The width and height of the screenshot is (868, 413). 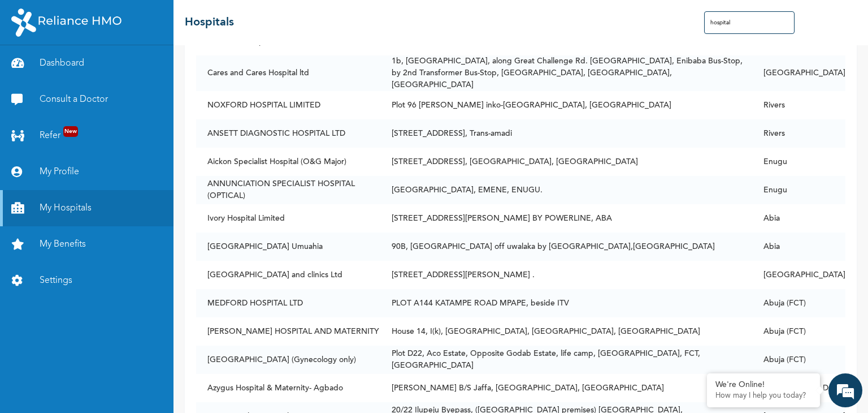 I want to click on textarea: Type your message and hit 'Enter', so click(x=110, y=332).